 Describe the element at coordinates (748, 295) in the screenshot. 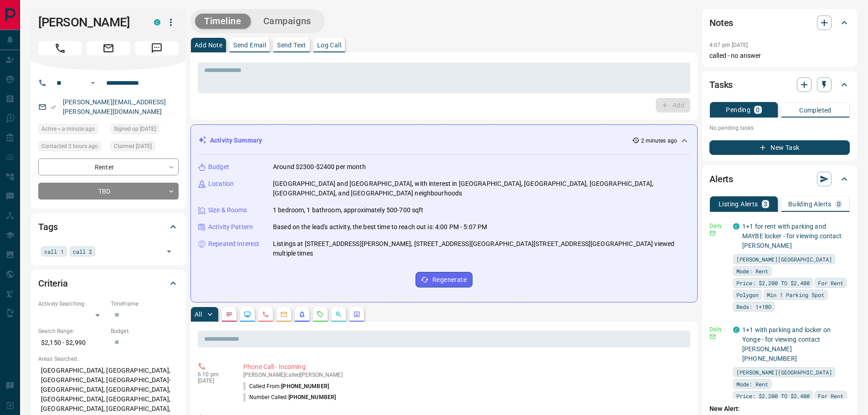

I see `span: Polygon` at that location.